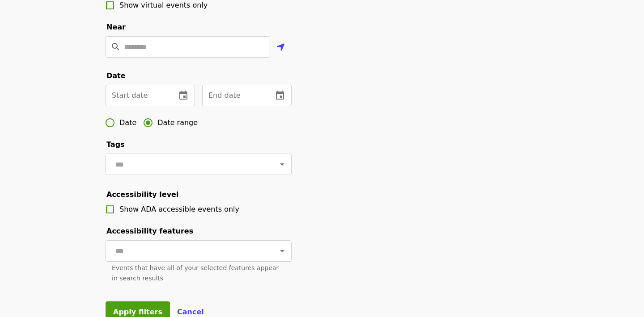 This screenshot has width=644, height=317. What do you see at coordinates (281, 48) in the screenshot?
I see `button: Use my location` at bounding box center [281, 48].